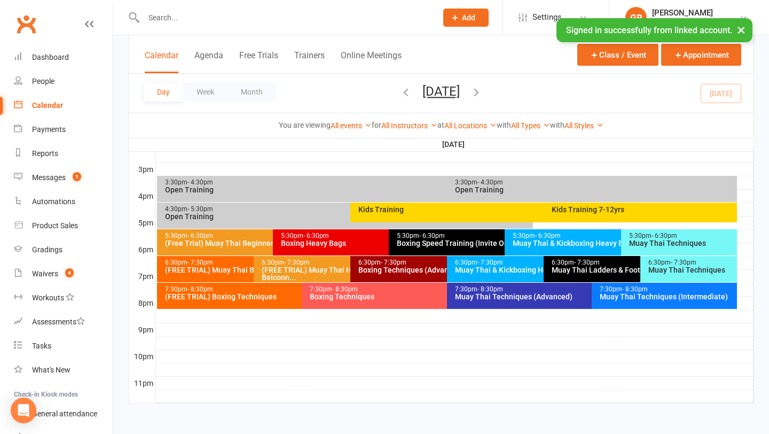 The width and height of the screenshot is (769, 434). Describe the element at coordinates (63, 225) in the screenshot. I see `a: Product Sales` at that location.